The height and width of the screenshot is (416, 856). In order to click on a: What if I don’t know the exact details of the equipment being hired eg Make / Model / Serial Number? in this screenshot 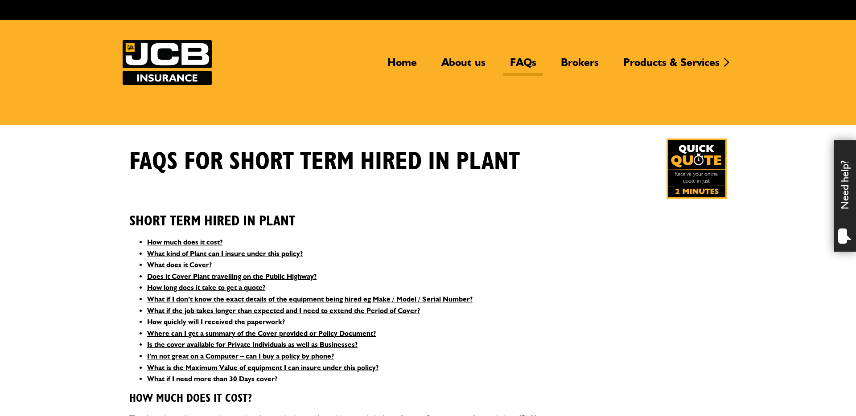, I will do `click(310, 299)`.